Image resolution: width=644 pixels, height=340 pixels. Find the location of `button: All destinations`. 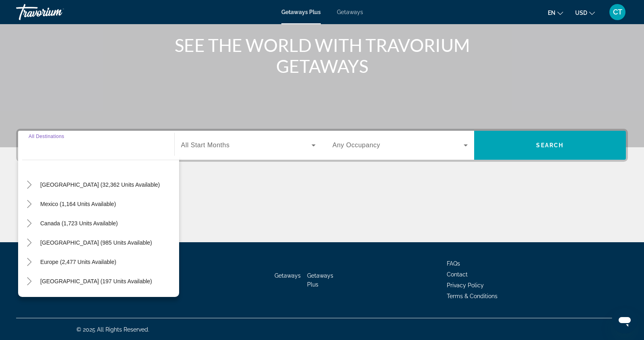

button: All destinations is located at coordinates (101, 165).